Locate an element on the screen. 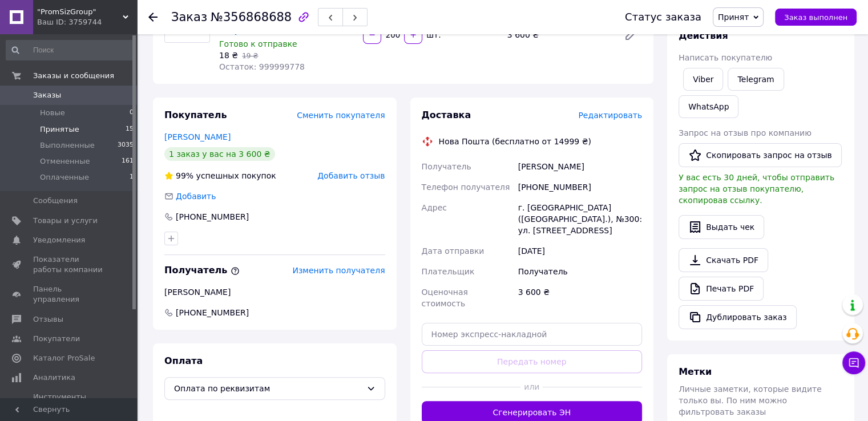 This screenshot has height=421, width=868. div: Статус заказа is located at coordinates (663, 17).